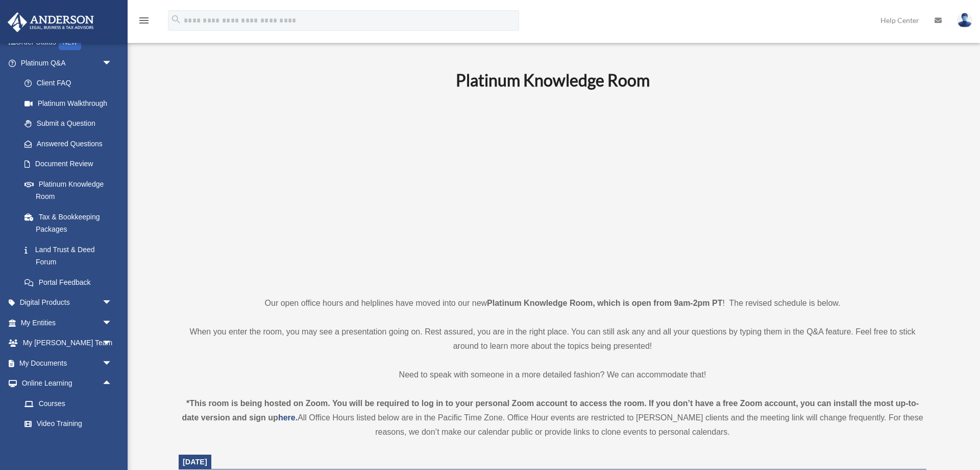 This screenshot has height=470, width=980. Describe the element at coordinates (71, 222) in the screenshot. I see `a: Tax & Bookkeeping Packages` at that location.